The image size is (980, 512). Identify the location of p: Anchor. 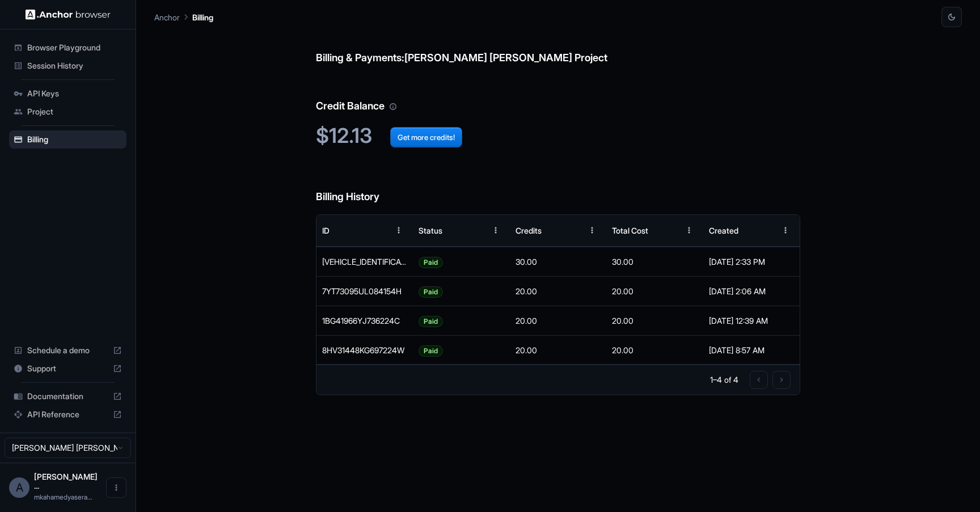
(166, 17).